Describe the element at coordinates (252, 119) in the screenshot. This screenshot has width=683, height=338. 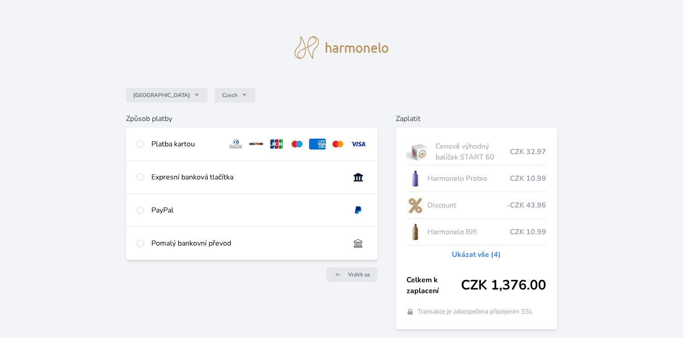
I see `h6: Způsob platby` at that location.